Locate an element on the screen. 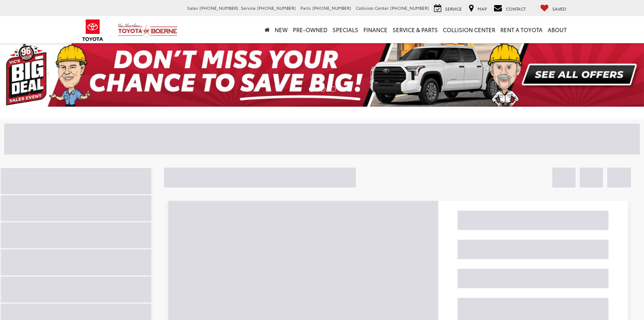 The image size is (644, 320). a: Rent a Toyota is located at coordinates (522, 29).